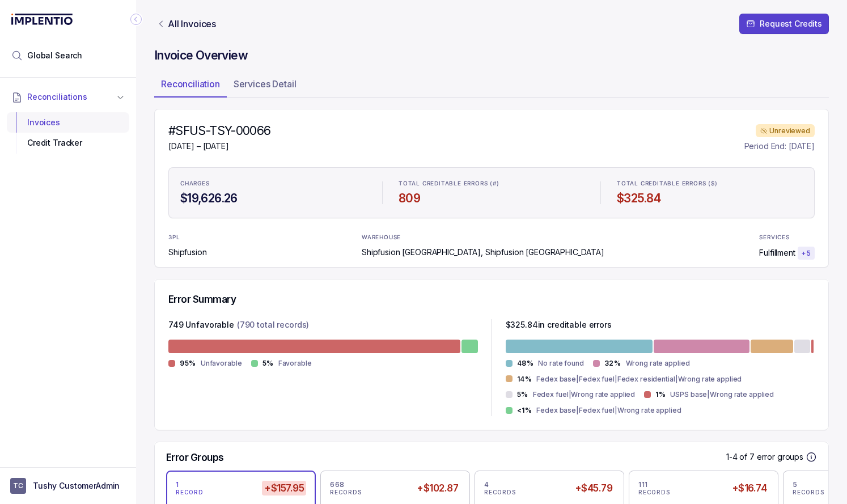 The image size is (847, 504). What do you see at coordinates (722, 395) in the screenshot?
I see `p: USPS base|Wrong rate applied` at bounding box center [722, 395].